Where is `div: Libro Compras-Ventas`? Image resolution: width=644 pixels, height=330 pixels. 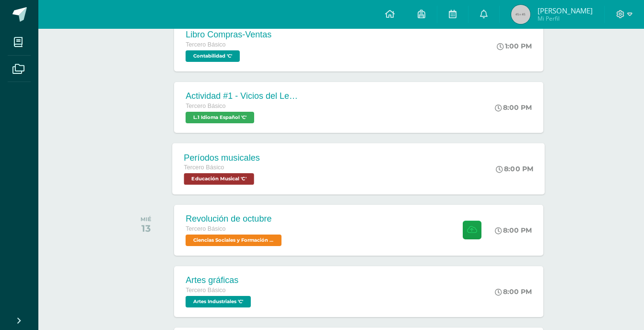
div: Libro Compras-Ventas is located at coordinates (228, 34).